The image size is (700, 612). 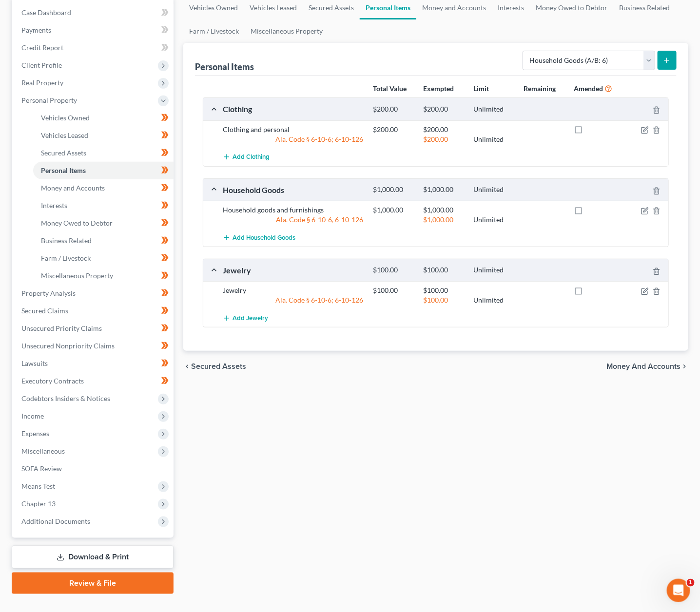 What do you see at coordinates (540, 88) in the screenshot?
I see `strong: Remaining` at bounding box center [540, 88].